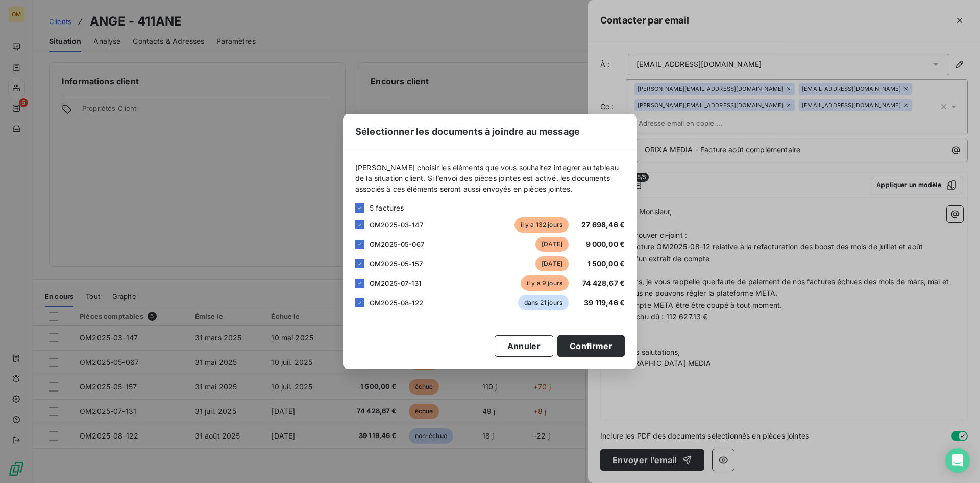  I want to click on span: 1 500,00 €, so click(607, 263).